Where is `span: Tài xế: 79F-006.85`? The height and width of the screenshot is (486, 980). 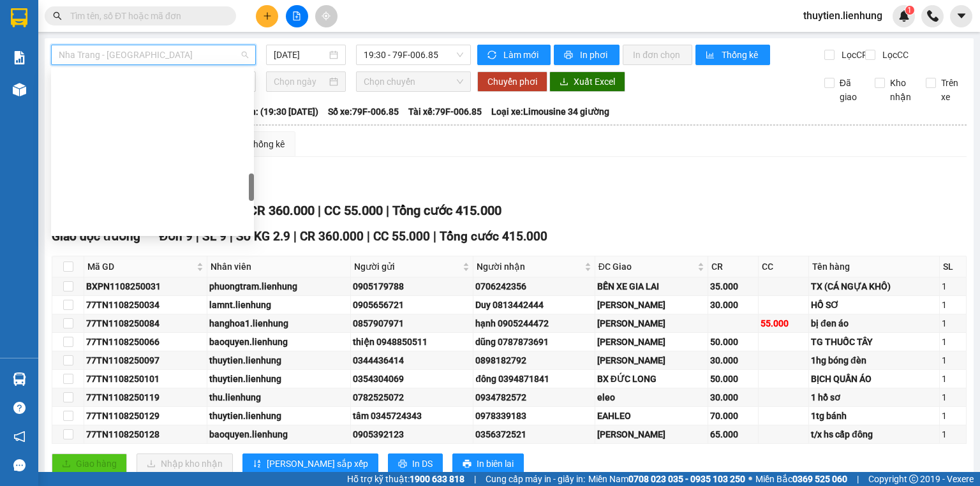
span: Tài xế: 79F-006.85 is located at coordinates (445, 112).